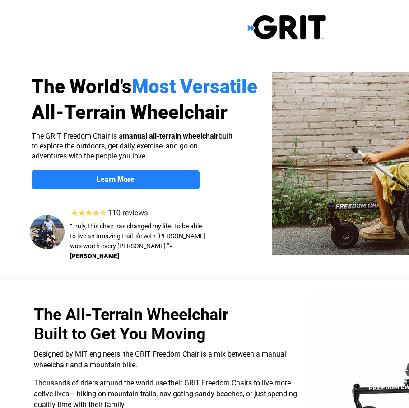 The image size is (409, 408). What do you see at coordinates (129, 112) in the screenshot?
I see `span: All-Terrain Wheelchair` at bounding box center [129, 112].